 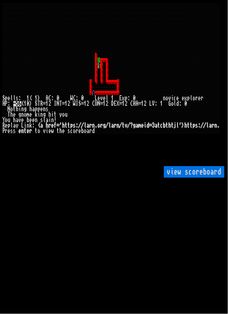 What do you see at coordinates (55, 126) in the screenshot?
I see `div: f` at bounding box center [55, 126].